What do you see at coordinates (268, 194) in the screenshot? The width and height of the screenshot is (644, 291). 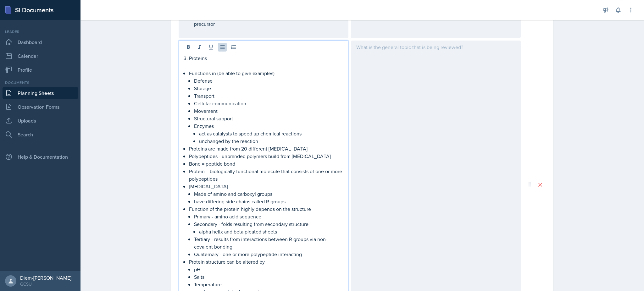 I see `p: Made of amino and carboxyl groups` at bounding box center [268, 194].